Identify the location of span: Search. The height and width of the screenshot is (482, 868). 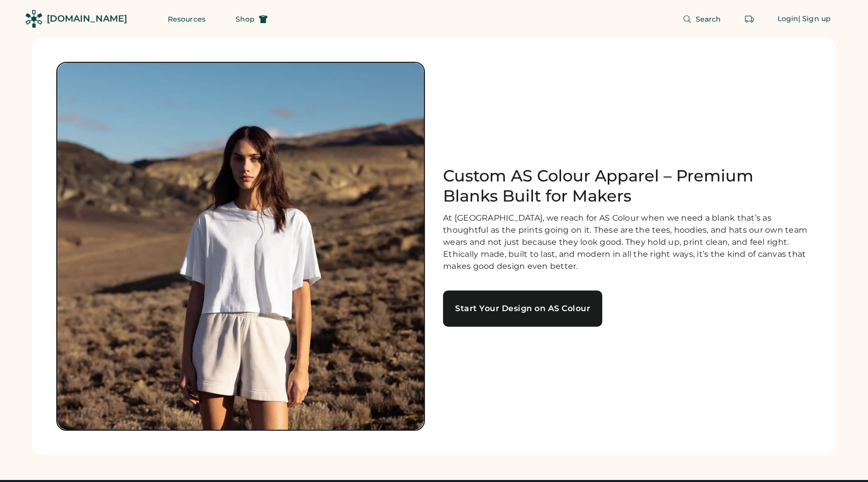
(709, 19).